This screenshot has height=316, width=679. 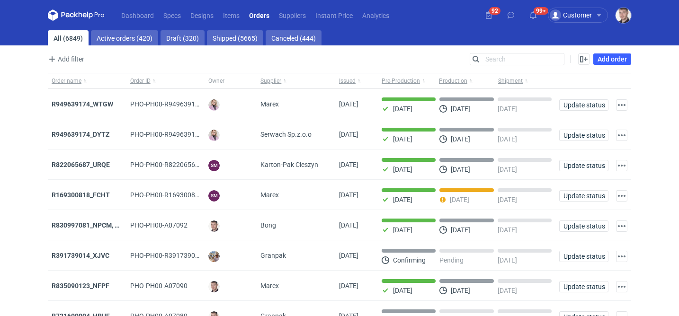 What do you see at coordinates (347, 81) in the screenshot?
I see `span: Issued` at bounding box center [347, 81].